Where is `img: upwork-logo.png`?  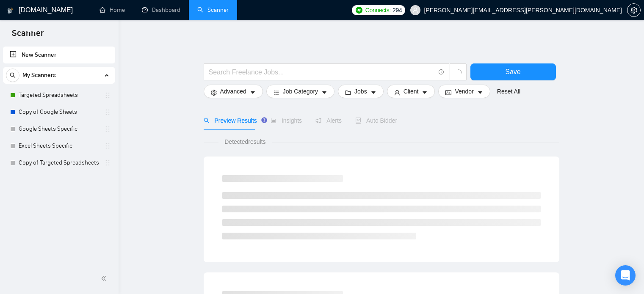 img: upwork-logo.png is located at coordinates (359, 10).